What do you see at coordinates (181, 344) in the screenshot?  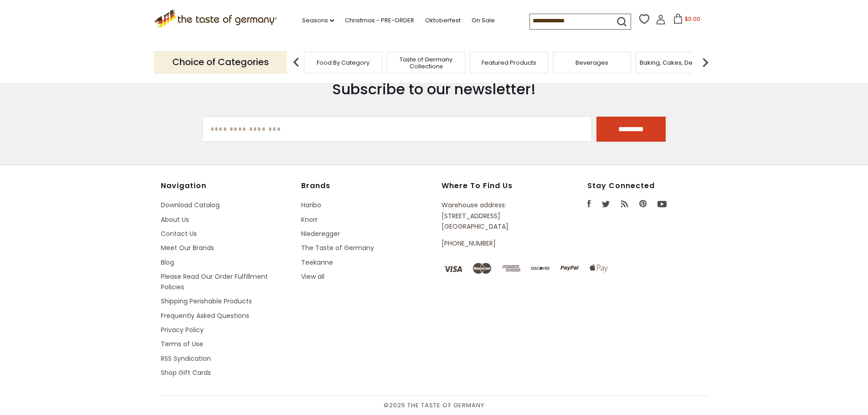 I see `a: Terms of Use` at bounding box center [181, 344].